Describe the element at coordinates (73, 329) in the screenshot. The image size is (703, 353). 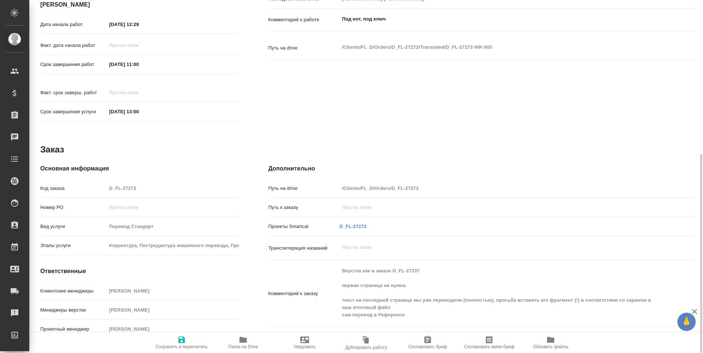
I see `p: Проектный менеджер` at that location.